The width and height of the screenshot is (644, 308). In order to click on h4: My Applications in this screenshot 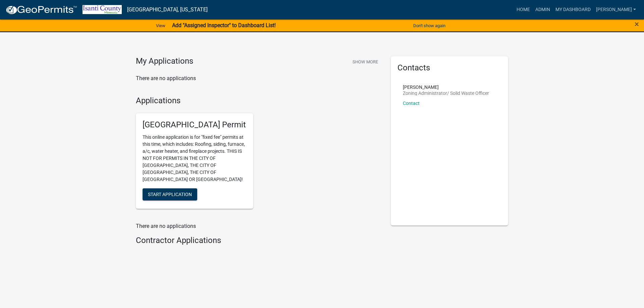, I will do `click(164, 62)`.